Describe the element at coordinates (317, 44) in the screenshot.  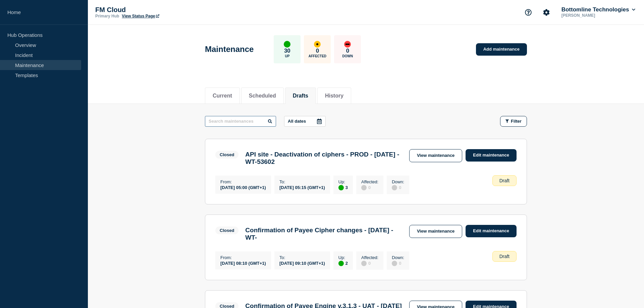
I see `div: affected` at that location.